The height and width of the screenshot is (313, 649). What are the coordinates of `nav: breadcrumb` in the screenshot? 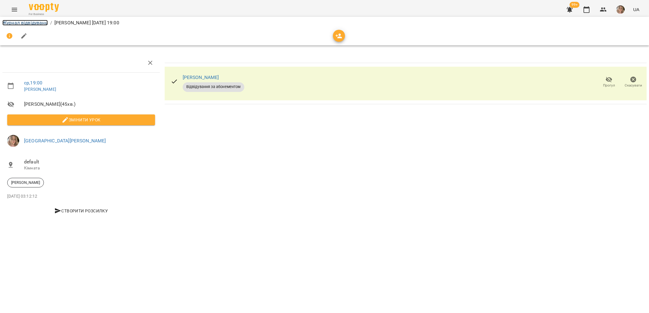 It's located at (324, 23).